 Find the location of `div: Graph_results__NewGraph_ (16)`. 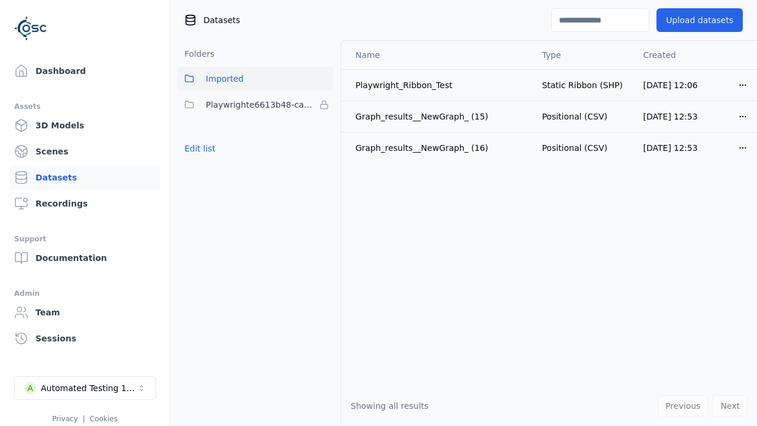

div: Graph_results__NewGraph_ (16) is located at coordinates (439, 148).